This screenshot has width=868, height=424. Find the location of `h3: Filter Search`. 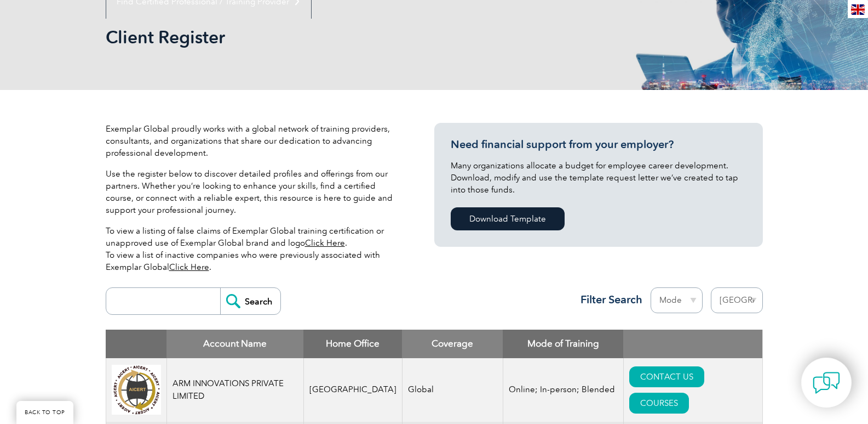

h3: Filter Search is located at coordinates (608, 300).